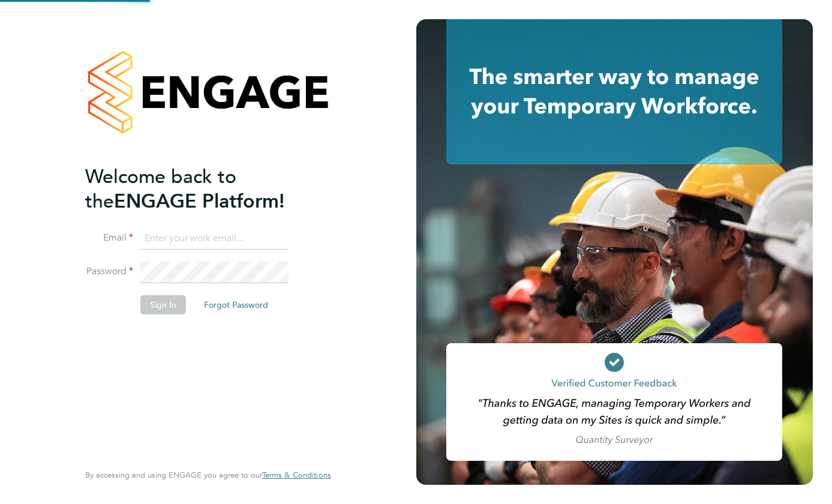 This screenshot has height=504, width=832. What do you see at coordinates (202, 188) in the screenshot?
I see `h2: ENGAGE Platform!` at bounding box center [202, 188].